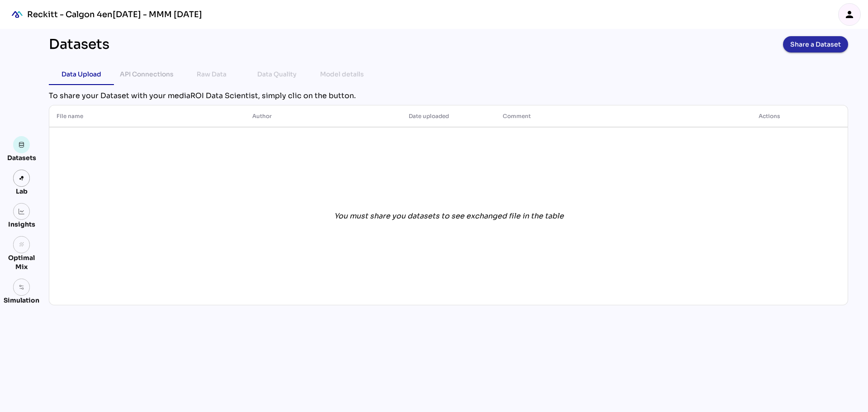  I want to click on div: Raw Data, so click(212, 74).